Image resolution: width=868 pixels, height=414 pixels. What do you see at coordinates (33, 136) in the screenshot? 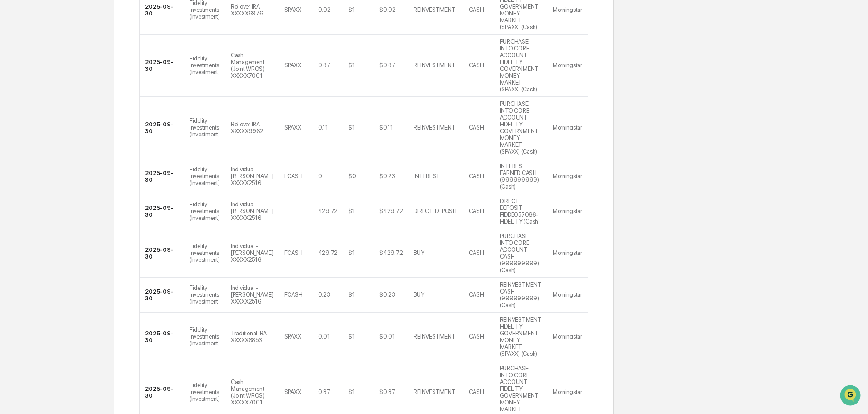
I see `a: 🔎Data Lookup` at bounding box center [33, 136].